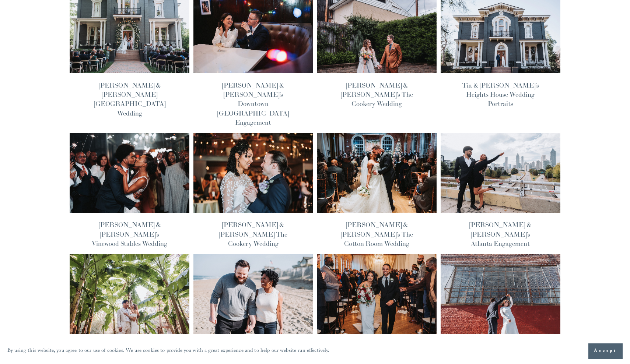 This screenshot has width=630, height=364. Describe the element at coordinates (377, 173) in the screenshot. I see `img: Lauren &amp; Ian’s The Cotton Room Wedding` at that location.